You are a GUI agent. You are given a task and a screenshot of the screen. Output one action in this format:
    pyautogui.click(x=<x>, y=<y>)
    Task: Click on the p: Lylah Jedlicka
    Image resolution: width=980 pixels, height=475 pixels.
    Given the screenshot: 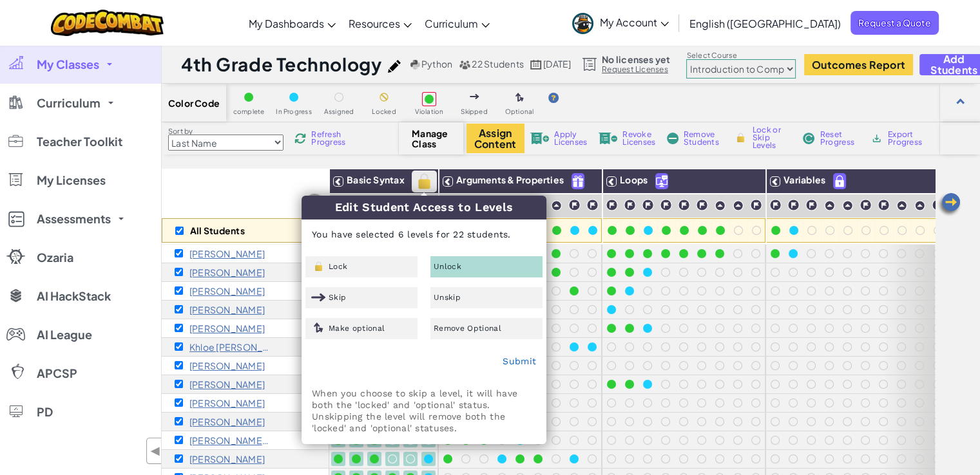 What is the action you would take?
    pyautogui.click(x=227, y=366)
    